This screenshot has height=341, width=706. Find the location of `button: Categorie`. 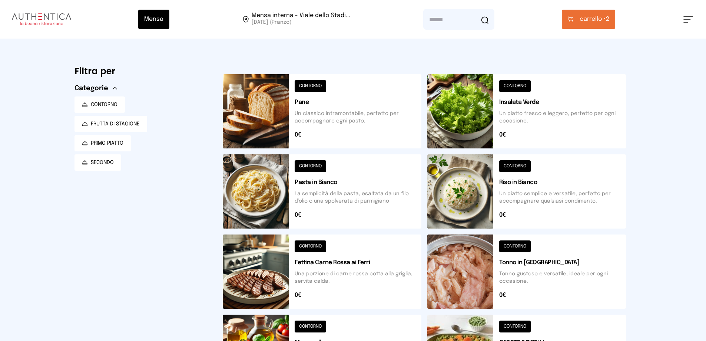

button: Categorie is located at coordinates (96, 88).